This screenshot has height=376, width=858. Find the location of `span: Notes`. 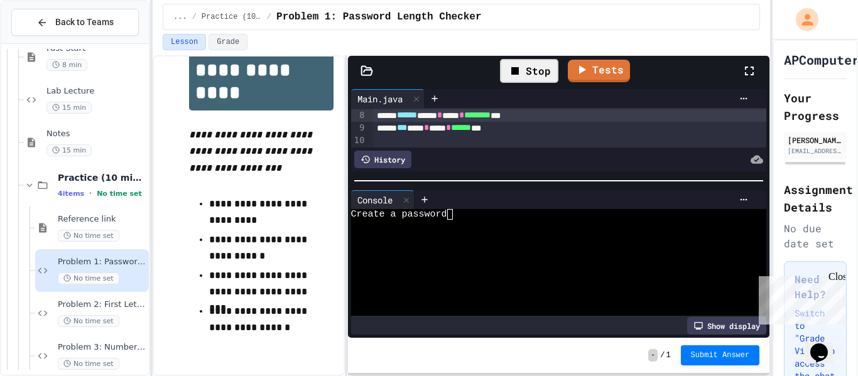

span: Notes is located at coordinates (96, 134).